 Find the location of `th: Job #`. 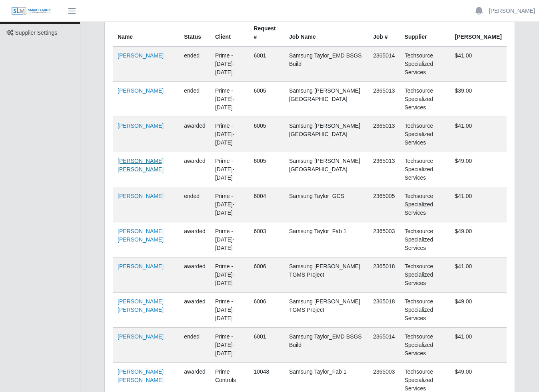

th: Job # is located at coordinates (384, 29).